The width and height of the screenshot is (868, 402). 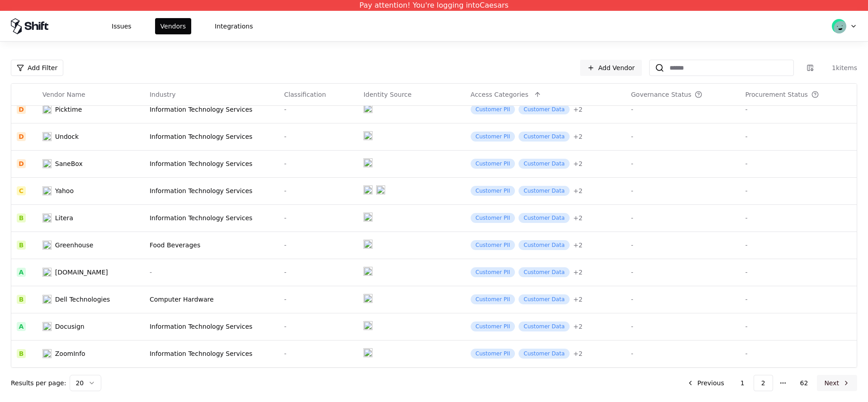 What do you see at coordinates (162, 95) in the screenshot?
I see `div: Industry` at bounding box center [162, 95].